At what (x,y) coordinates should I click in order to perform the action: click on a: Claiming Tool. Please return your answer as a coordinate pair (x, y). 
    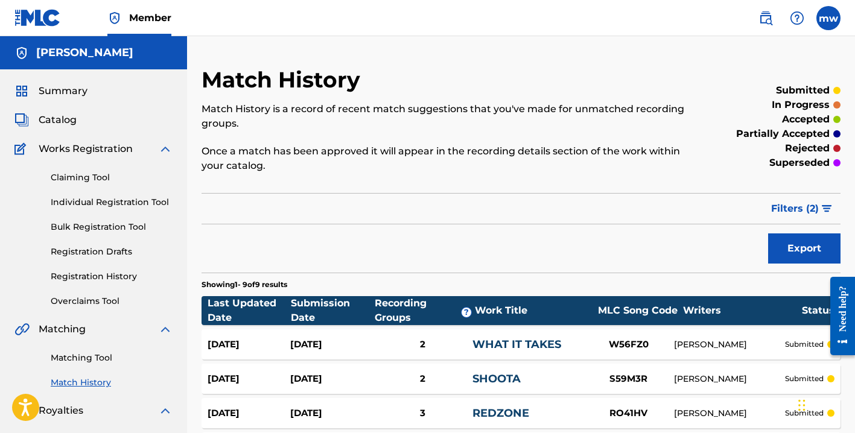
    Looking at the image, I should click on (112, 177).